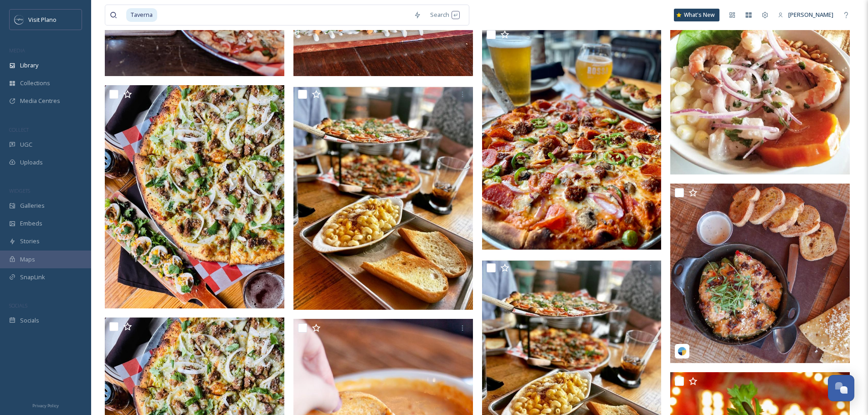 The height and width of the screenshot is (415, 868). What do you see at coordinates (30, 241) in the screenshot?
I see `span: Stories` at bounding box center [30, 241].